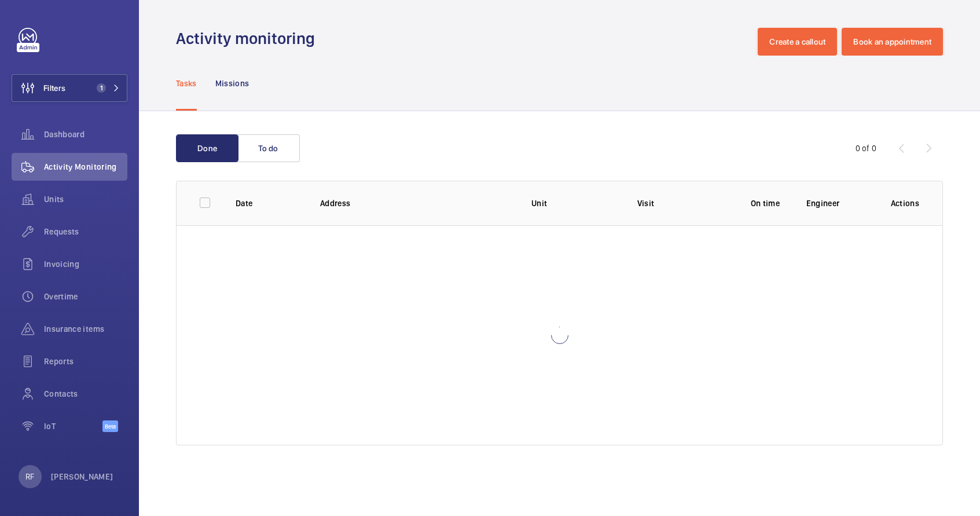  I want to click on button: Done, so click(207, 148).